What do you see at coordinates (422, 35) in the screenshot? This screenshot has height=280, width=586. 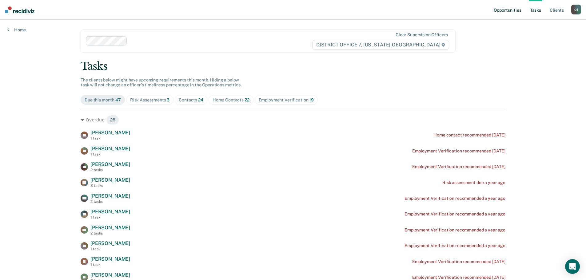 I see `div: Clear supervision officers` at bounding box center [422, 35].